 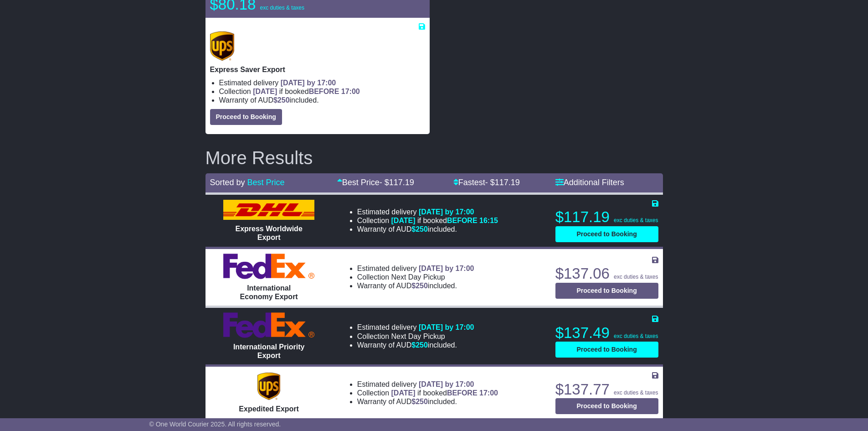 I want to click on span: International Priority Export, so click(x=269, y=351).